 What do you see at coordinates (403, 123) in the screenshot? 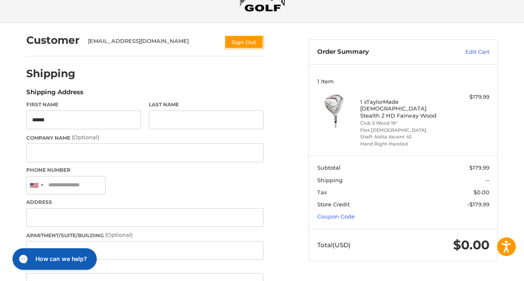
I see `li: Club 5 Wood 19°` at bounding box center [403, 123].